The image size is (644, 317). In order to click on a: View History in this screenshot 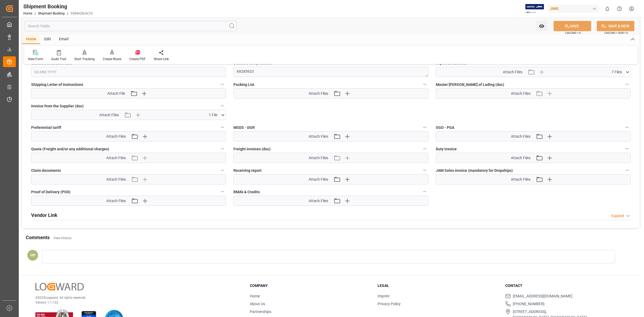, I will do `click(62, 238)`.